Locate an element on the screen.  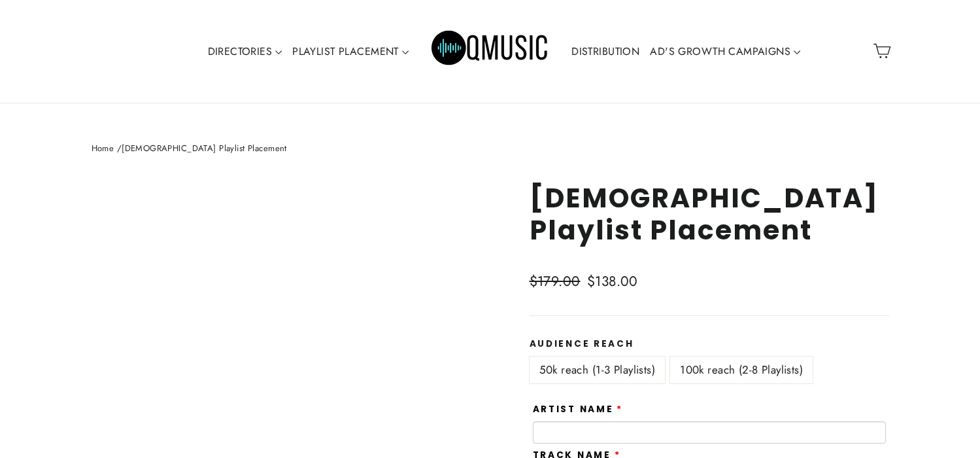
label: 50k reach (1-3 Playlists) is located at coordinates (598, 369).